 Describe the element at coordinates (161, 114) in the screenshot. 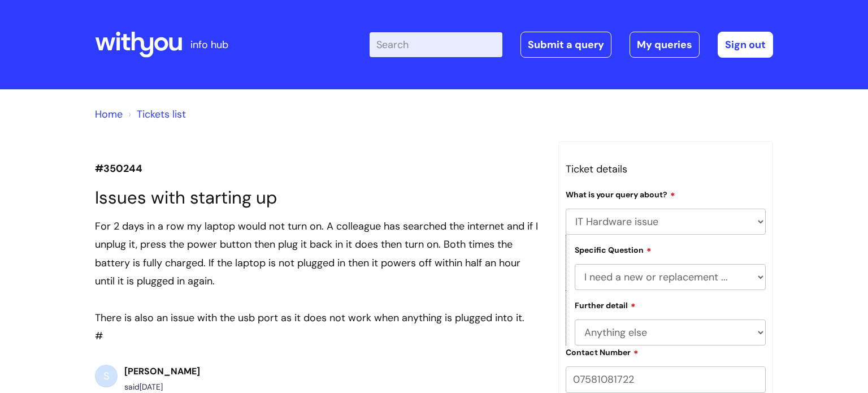

I see `a: Tickets list` at that location.